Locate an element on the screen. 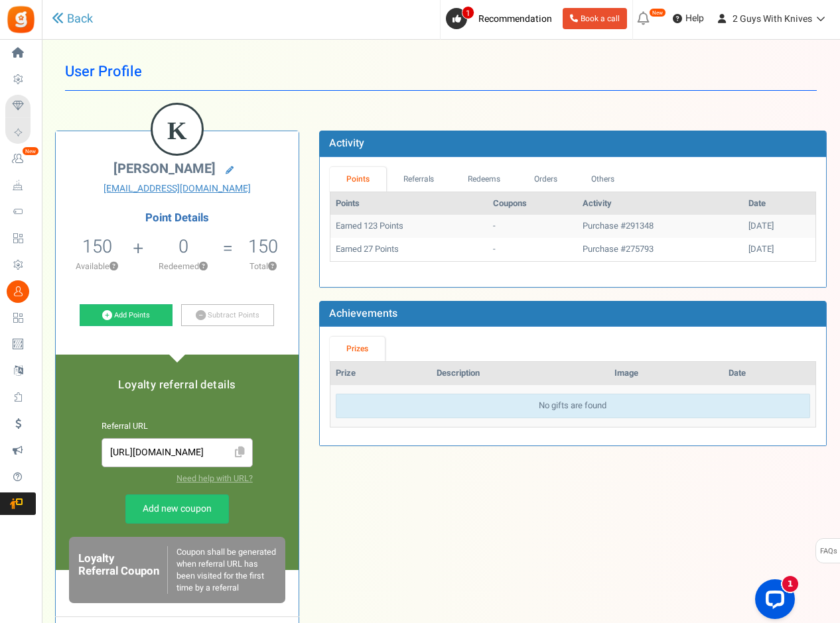 This screenshot has height=623, width=840. th: Prize is located at coordinates (381, 373).